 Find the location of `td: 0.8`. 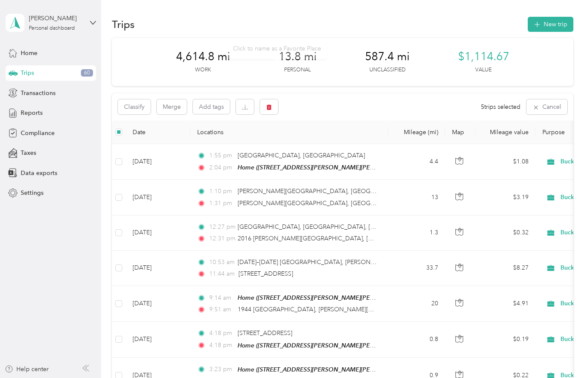

td: 0.8 is located at coordinates (417, 339).